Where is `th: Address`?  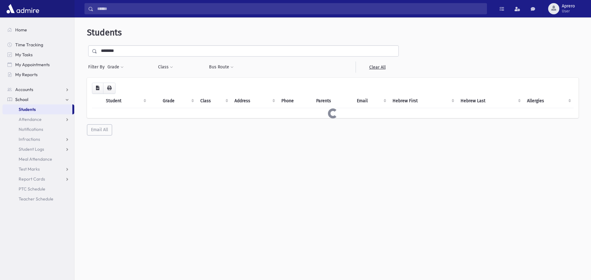
th: Address is located at coordinates (254, 101).